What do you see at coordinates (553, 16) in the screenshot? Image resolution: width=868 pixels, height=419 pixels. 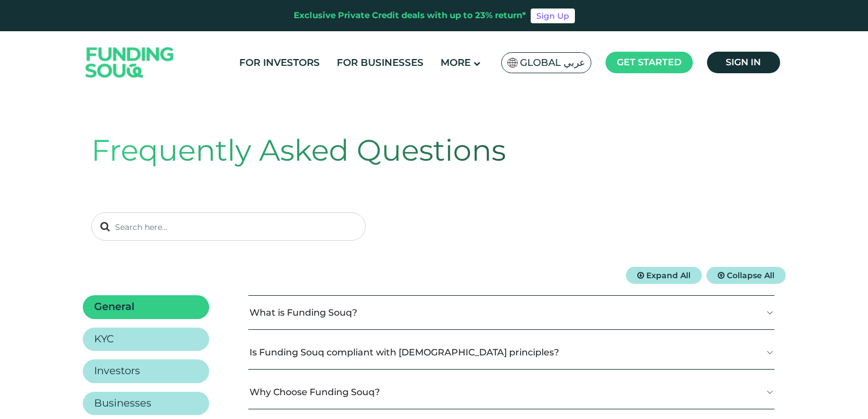 I see `a: Sign Up` at bounding box center [553, 16].